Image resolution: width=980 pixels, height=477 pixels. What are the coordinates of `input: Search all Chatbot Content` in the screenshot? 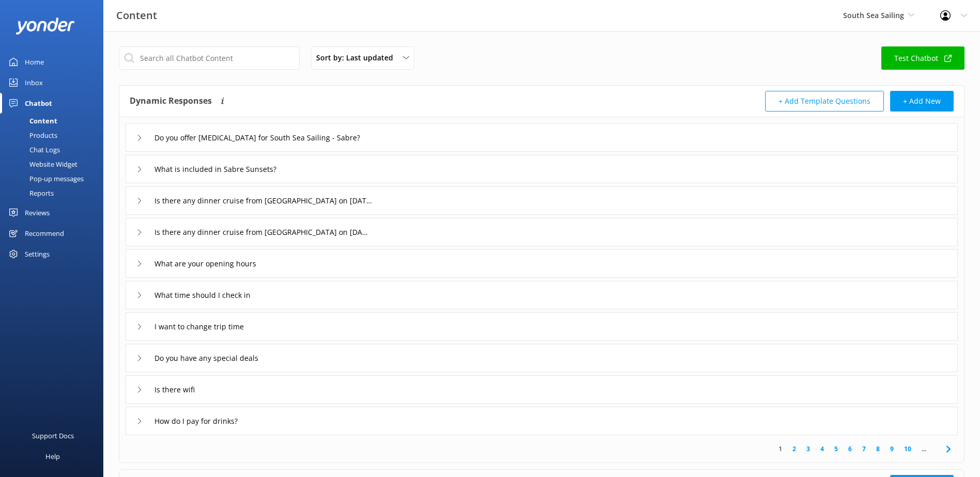 It's located at (209, 58).